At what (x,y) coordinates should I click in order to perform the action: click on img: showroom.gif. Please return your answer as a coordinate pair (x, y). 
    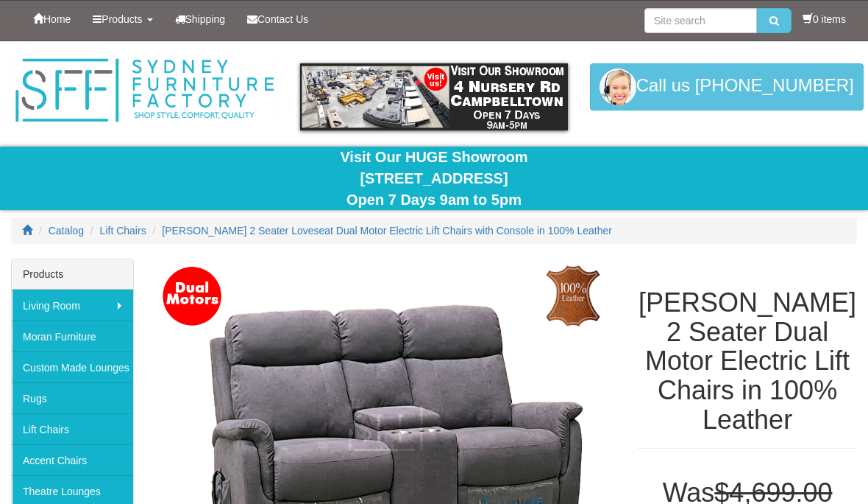
    Looking at the image, I should click on (433, 96).